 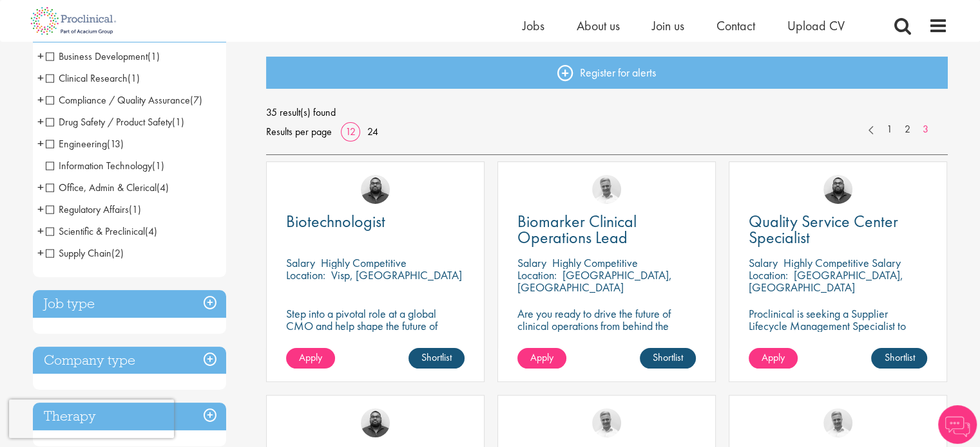 I want to click on a: Register for alerts, so click(x=607, y=73).